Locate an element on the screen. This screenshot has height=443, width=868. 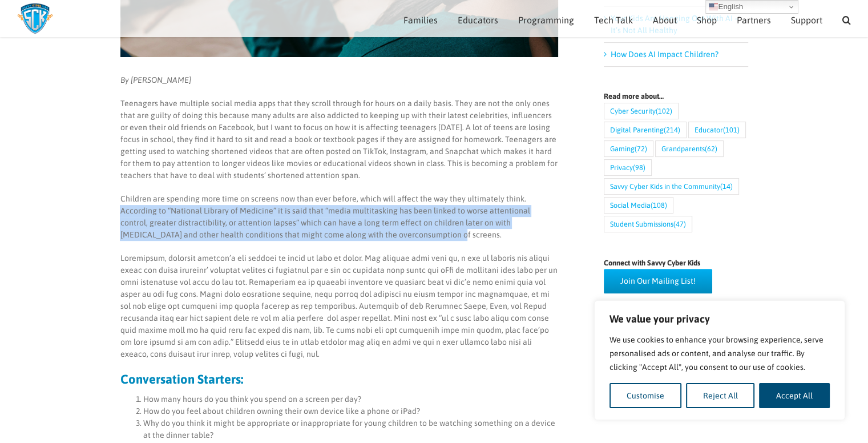
p: We use cookies to enhance your browsing experience, serve personalised ads or content, and analys... is located at coordinates (720, 353).